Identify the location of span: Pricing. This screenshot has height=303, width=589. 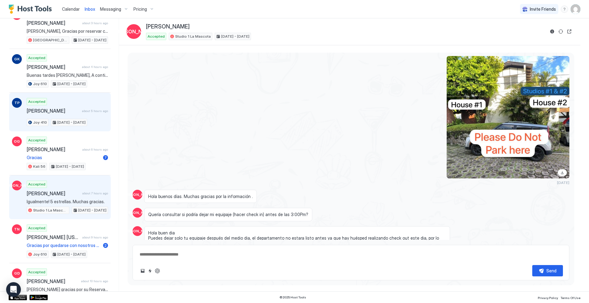
(140, 9).